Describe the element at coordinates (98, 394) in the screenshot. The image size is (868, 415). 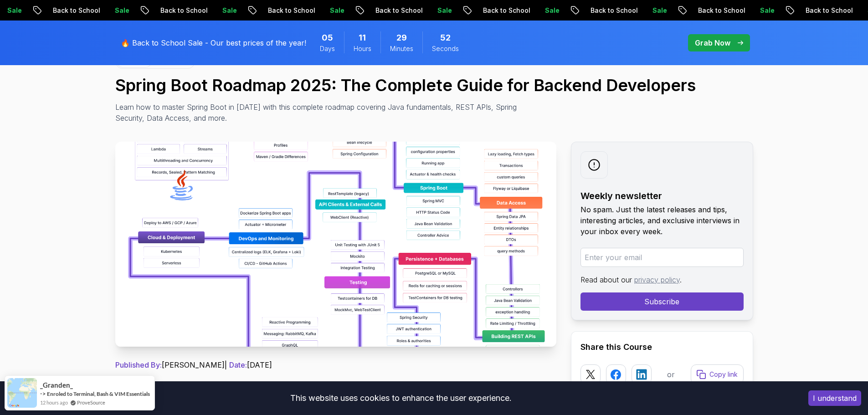
I see `a: Enroled to Terminal, Bash & VIM Essentials` at that location.